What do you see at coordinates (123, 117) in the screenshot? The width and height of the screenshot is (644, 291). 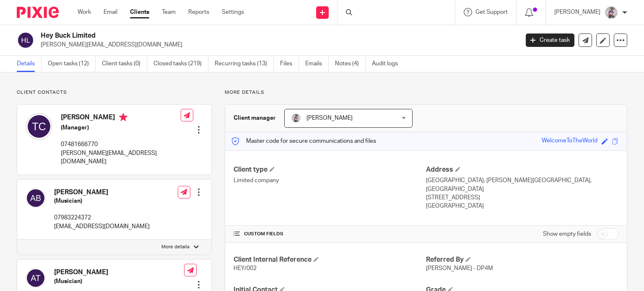 I see `i: Primary` at bounding box center [123, 117].